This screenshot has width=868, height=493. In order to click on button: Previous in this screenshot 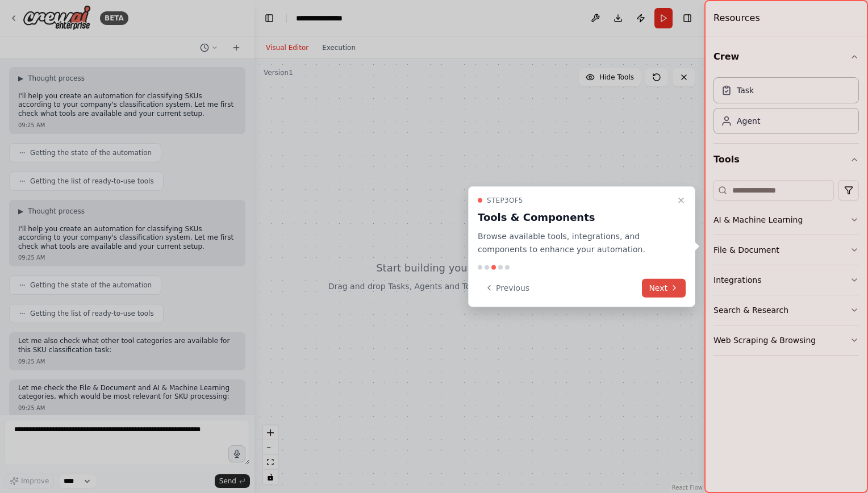, I will do `click(506, 288)`.